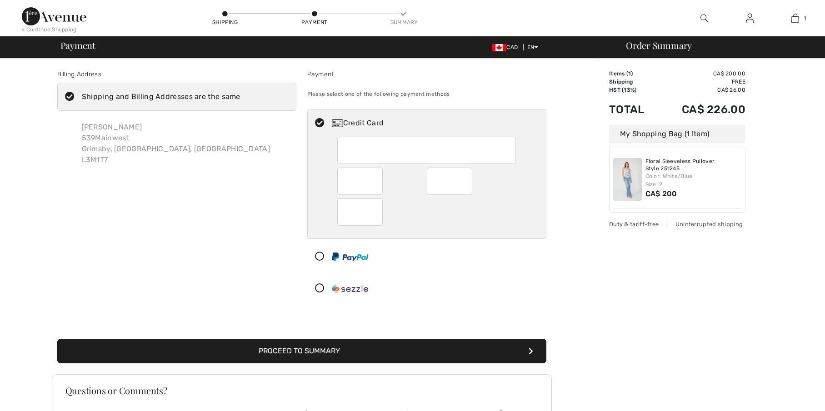 The width and height of the screenshot is (825, 411). I want to click on td: Total, so click(633, 110).